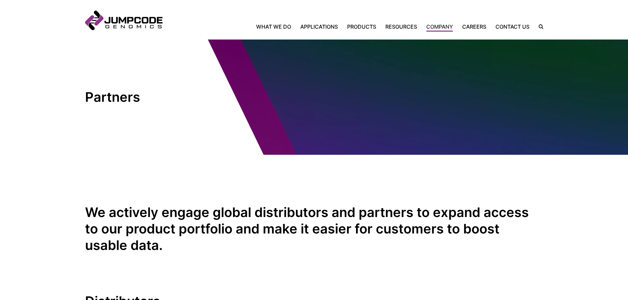  I want to click on a: Contact Us, so click(513, 27).